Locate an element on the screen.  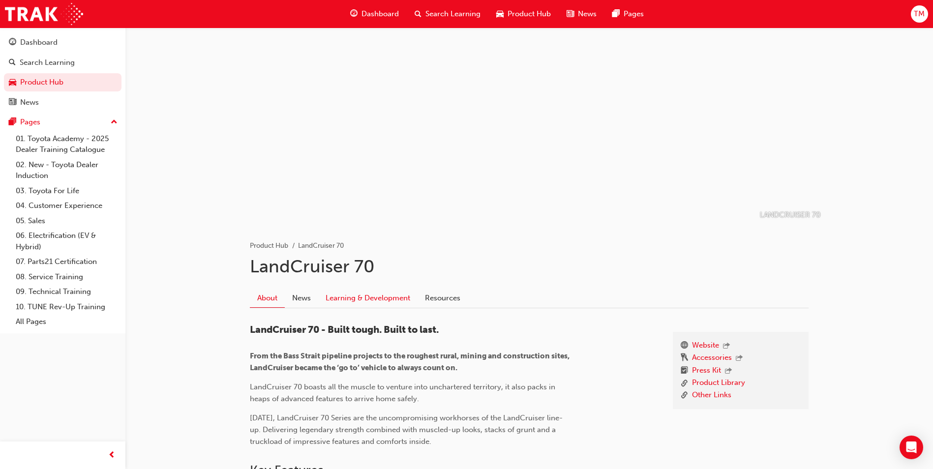
a: Dashboard is located at coordinates (62, 42).